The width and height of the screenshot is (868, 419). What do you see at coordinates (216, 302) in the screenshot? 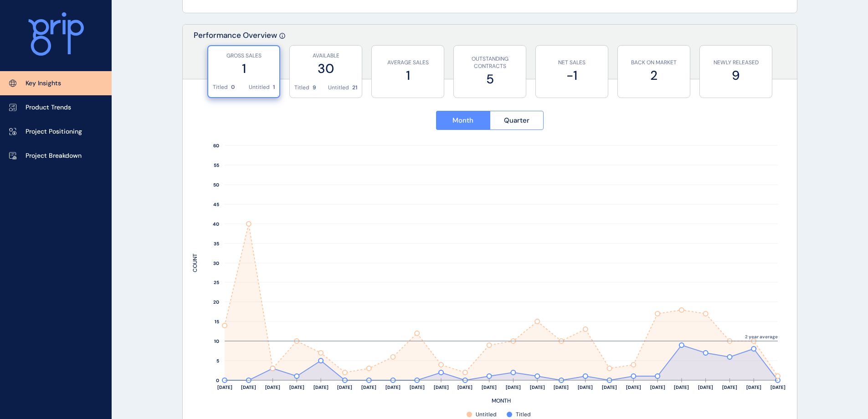
I see `text: 20` at bounding box center [216, 302].